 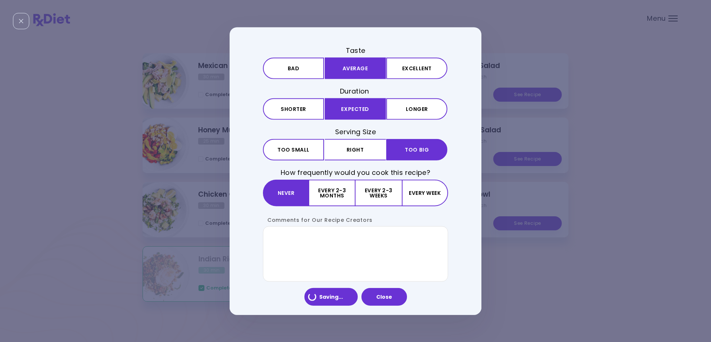 I want to click on button: Close, so click(x=384, y=297).